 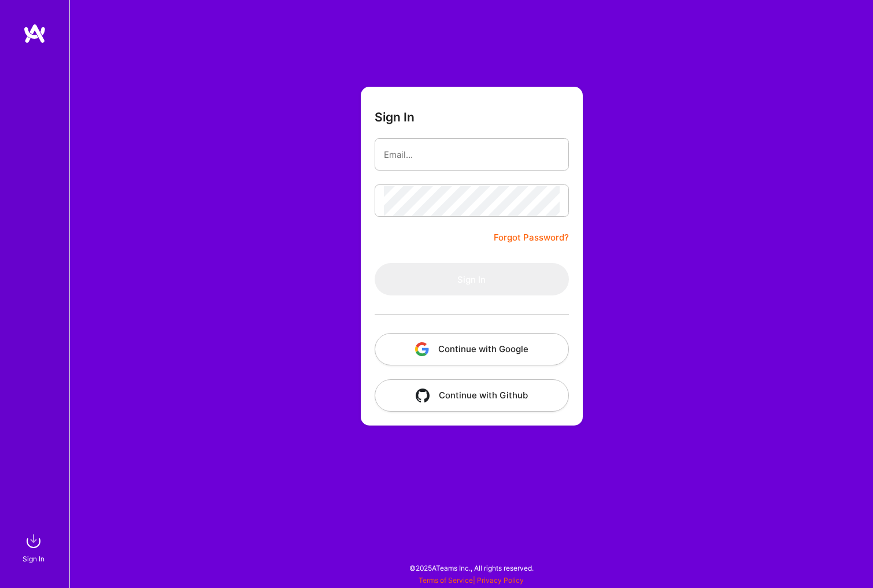 I want to click on div: © 2025 ATeams Inc., All rights reserved., so click(x=471, y=568).